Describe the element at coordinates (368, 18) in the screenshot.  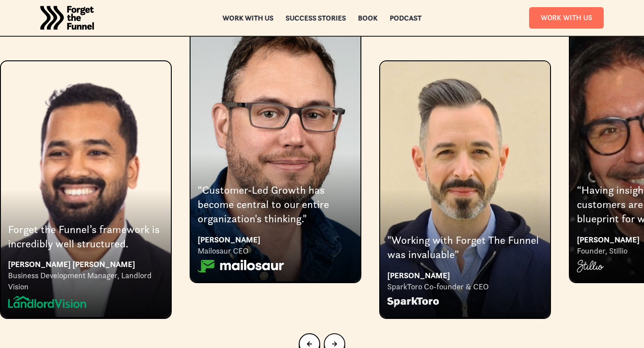
I see `div: Book` at that location.